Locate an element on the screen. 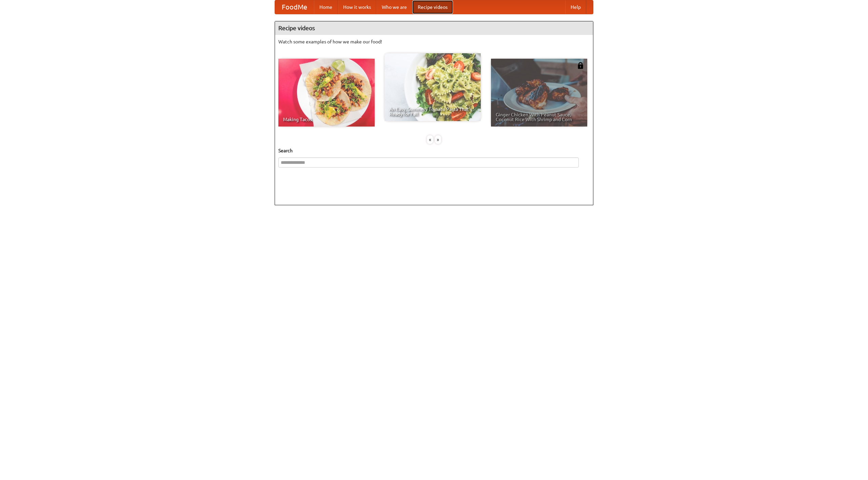 The image size is (868, 480). span: Making Tacos is located at coordinates (327, 120).